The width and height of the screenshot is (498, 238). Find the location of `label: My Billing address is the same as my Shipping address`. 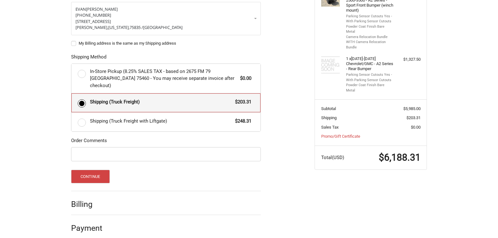

label: My Billing address is the same as my Shipping address is located at coordinates (166, 43).